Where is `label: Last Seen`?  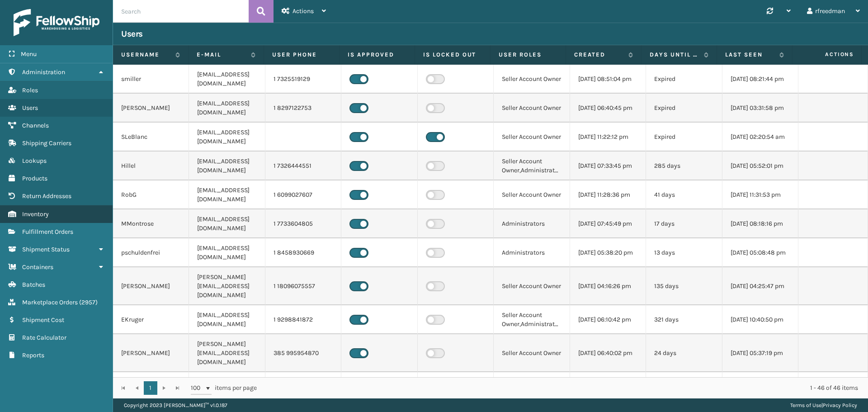 label: Last Seen is located at coordinates (750, 54).